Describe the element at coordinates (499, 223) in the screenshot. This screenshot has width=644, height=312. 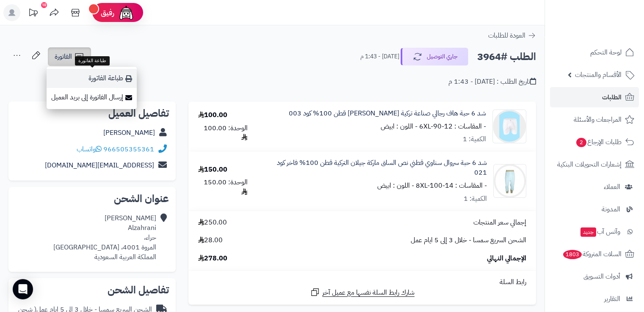
I see `span: إجمالي سعر المنتجات` at that location.